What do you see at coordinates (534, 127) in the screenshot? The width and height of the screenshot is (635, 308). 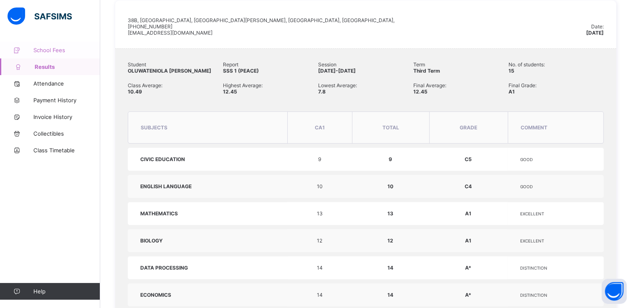 I see `span: comment` at bounding box center [534, 127].